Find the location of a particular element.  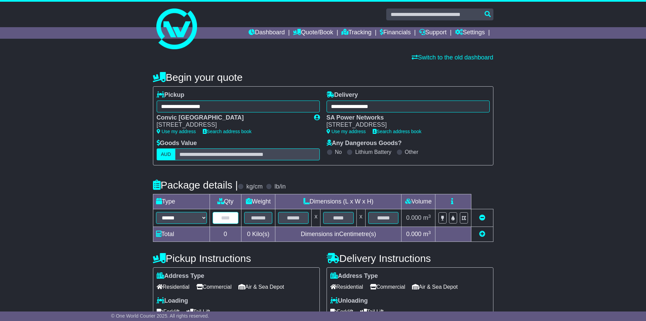

td: Weight is located at coordinates (258, 202).